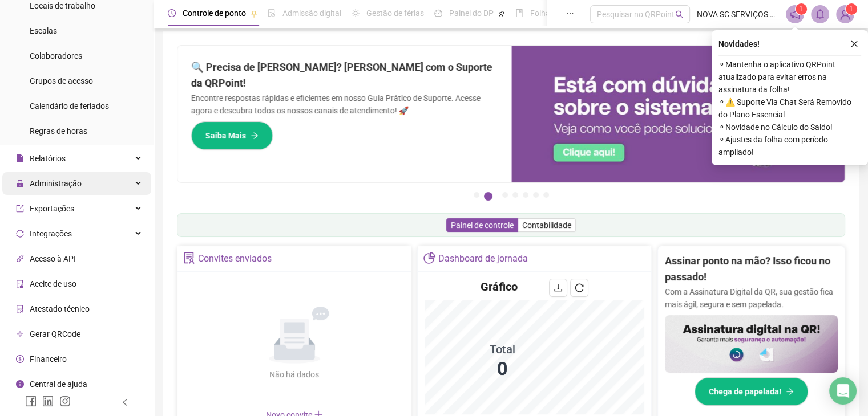 The height and width of the screenshot is (416, 868). What do you see at coordinates (751, 298) in the screenshot?
I see `p: Com a Assinatura Digital da QR, sua gestão fica mais ágil, segura e sem papelada.` at bounding box center [751, 298].